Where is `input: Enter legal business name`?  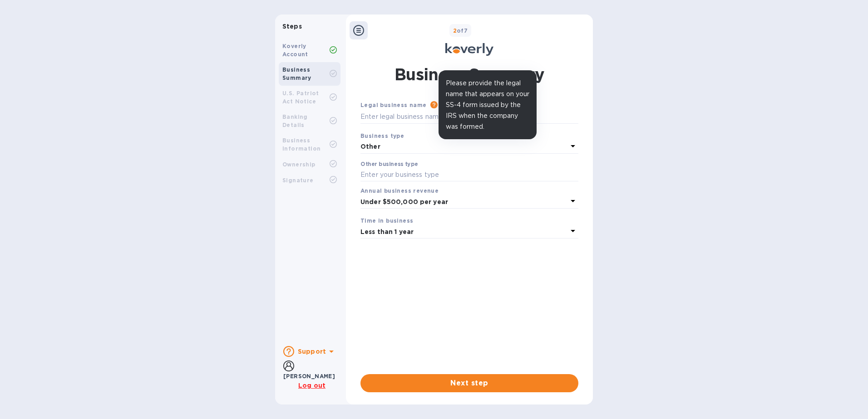
input: Enter legal business name is located at coordinates (470, 117).